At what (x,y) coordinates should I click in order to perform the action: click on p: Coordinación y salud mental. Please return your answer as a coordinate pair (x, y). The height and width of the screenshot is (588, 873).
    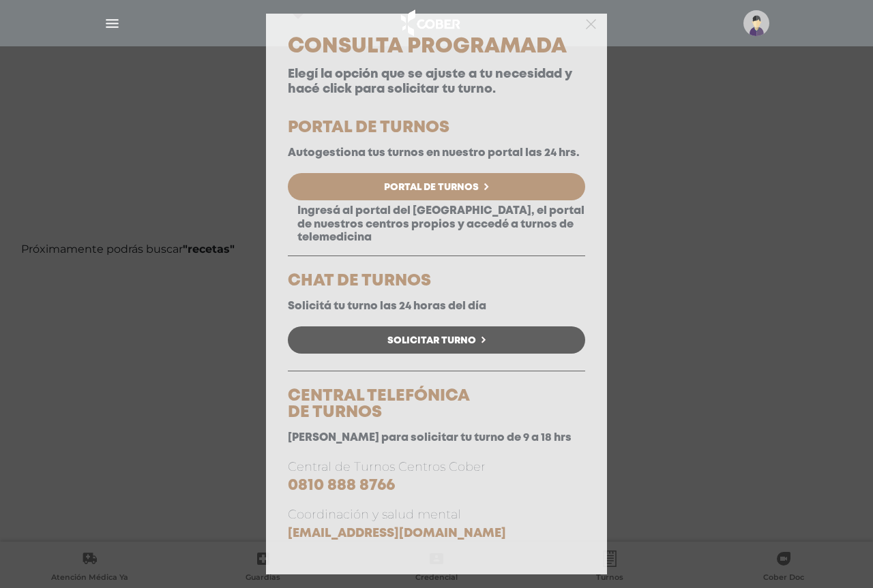
    Looking at the image, I should click on (436, 524).